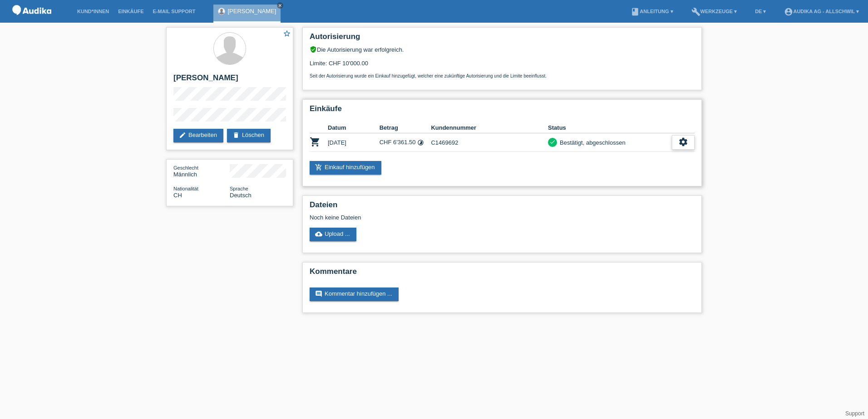 The height and width of the screenshot is (419, 868). What do you see at coordinates (32, 21) in the screenshot?
I see `a: POS — MF Group` at bounding box center [32, 21].